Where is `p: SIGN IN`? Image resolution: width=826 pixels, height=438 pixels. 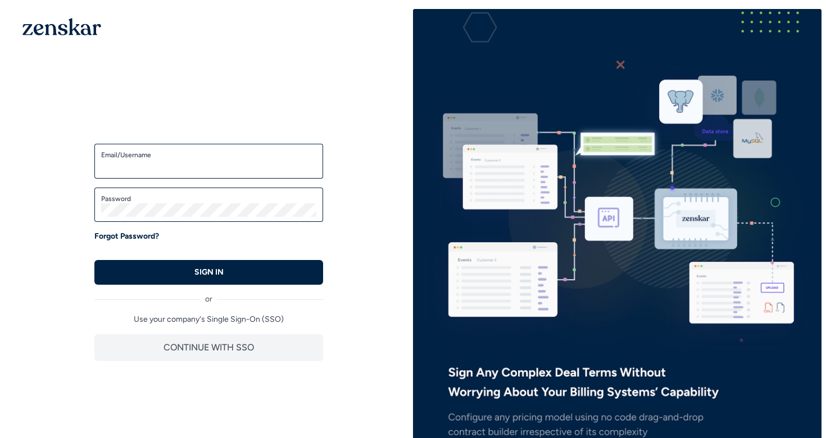 p: SIGN IN is located at coordinates (209, 273).